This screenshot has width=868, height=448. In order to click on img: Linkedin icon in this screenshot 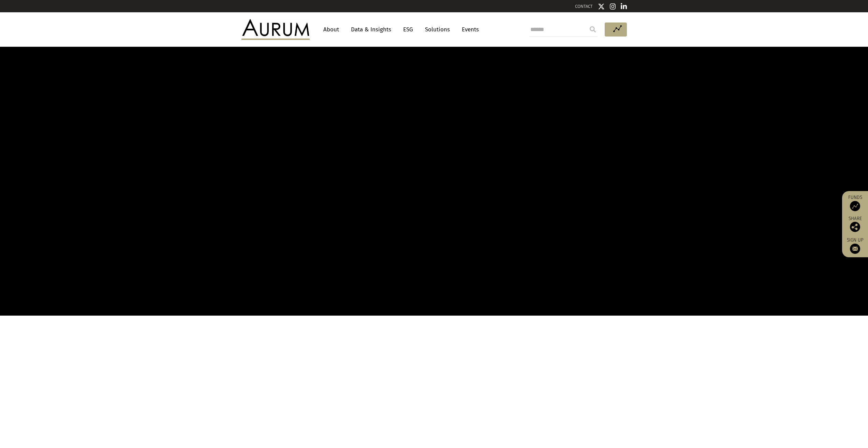, I will do `click(624, 7)`.